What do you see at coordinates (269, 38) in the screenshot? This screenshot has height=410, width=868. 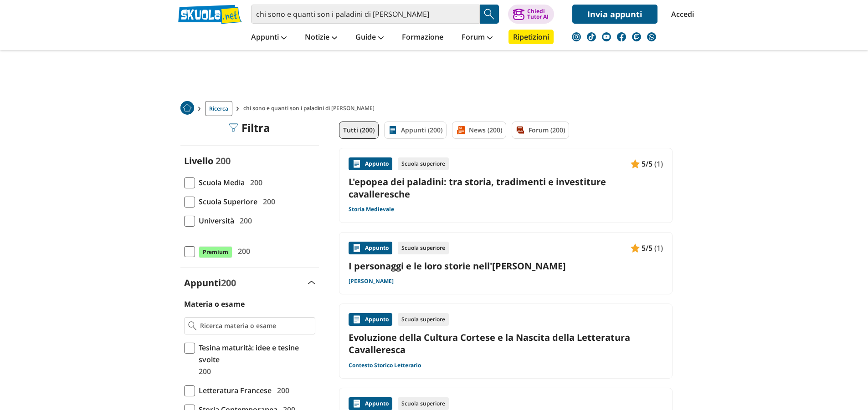 I see `a: Appunti` at bounding box center [269, 38].